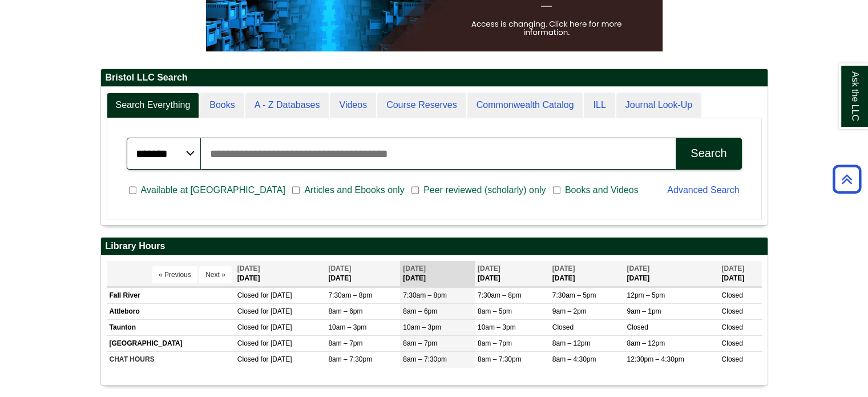  I want to click on span: 9am – 2pm, so click(570, 311).